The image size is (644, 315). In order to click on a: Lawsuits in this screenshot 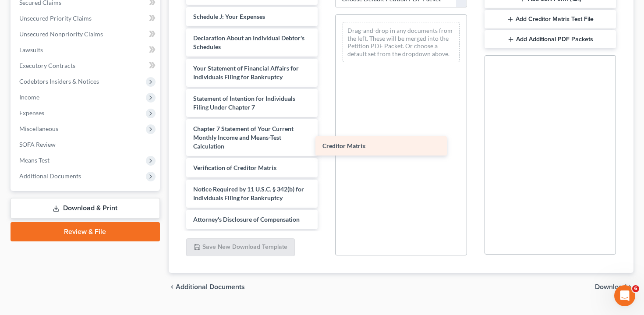, I will do `click(86, 50)`.